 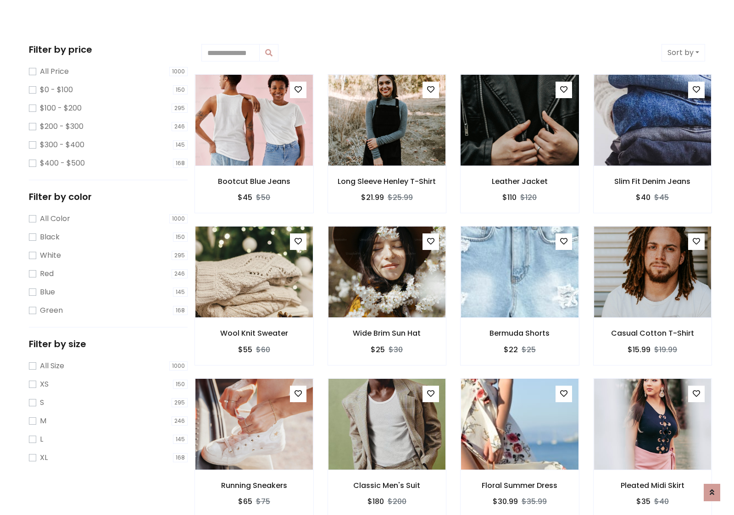 What do you see at coordinates (51, 311) in the screenshot?
I see `label: Green` at bounding box center [51, 311].